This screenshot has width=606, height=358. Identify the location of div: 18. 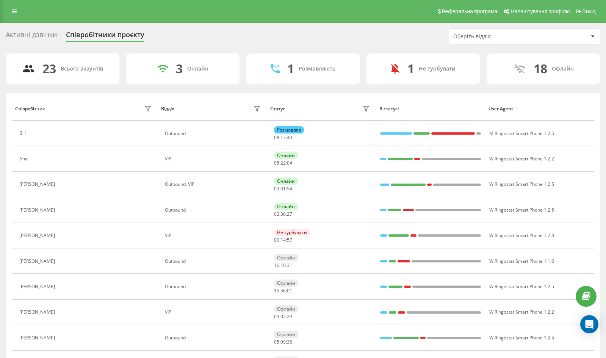
(540, 69).